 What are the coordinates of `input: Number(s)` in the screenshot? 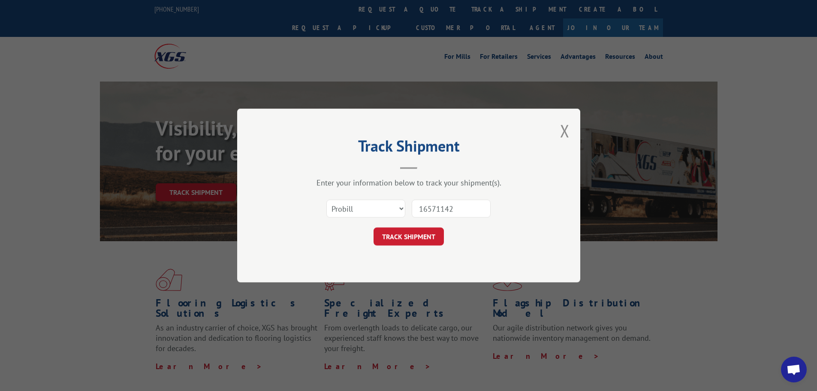 It's located at (451, 209).